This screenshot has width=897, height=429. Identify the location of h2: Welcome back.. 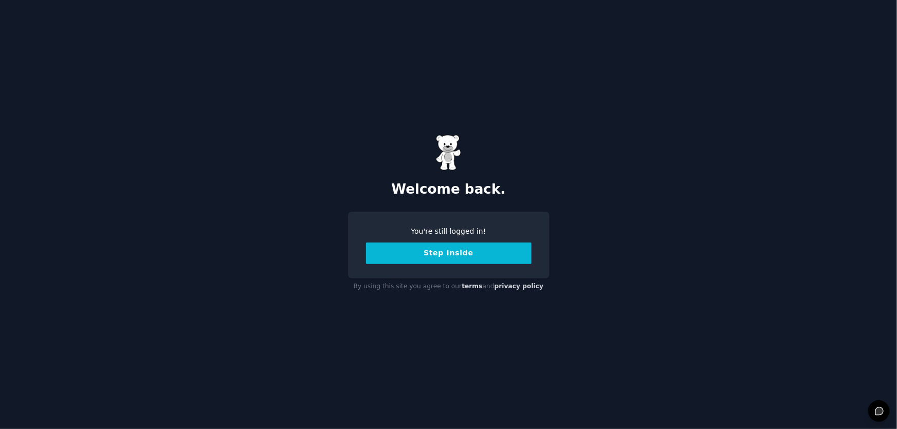
(449, 190).